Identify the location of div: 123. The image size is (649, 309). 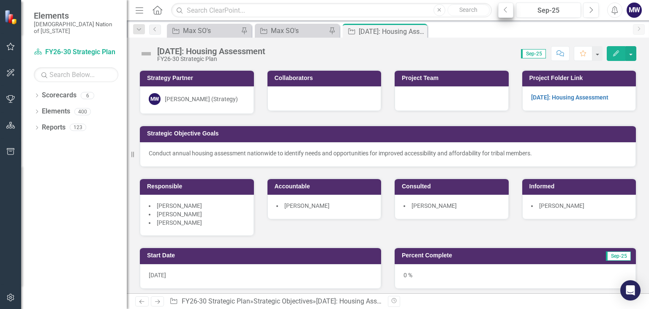
(78, 127).